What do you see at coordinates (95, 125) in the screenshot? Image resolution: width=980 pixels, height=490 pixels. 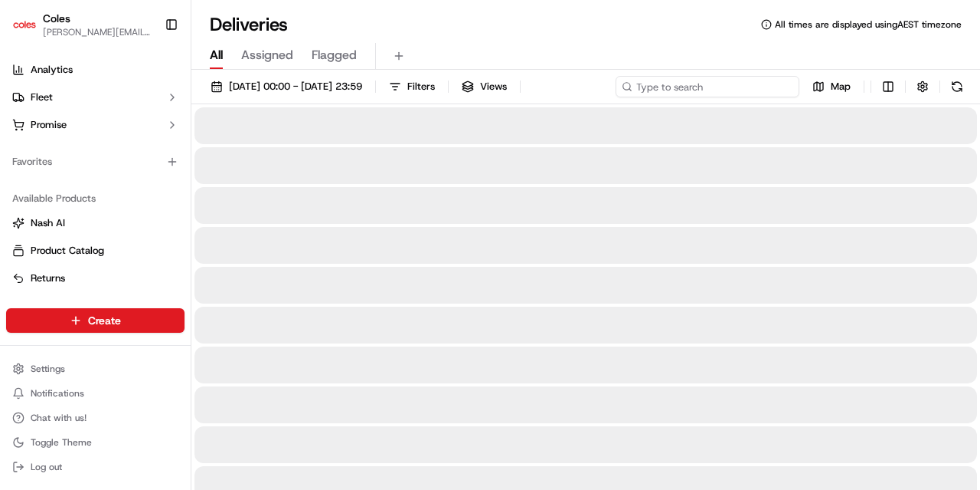 I see `button: Promise` at bounding box center [95, 125].